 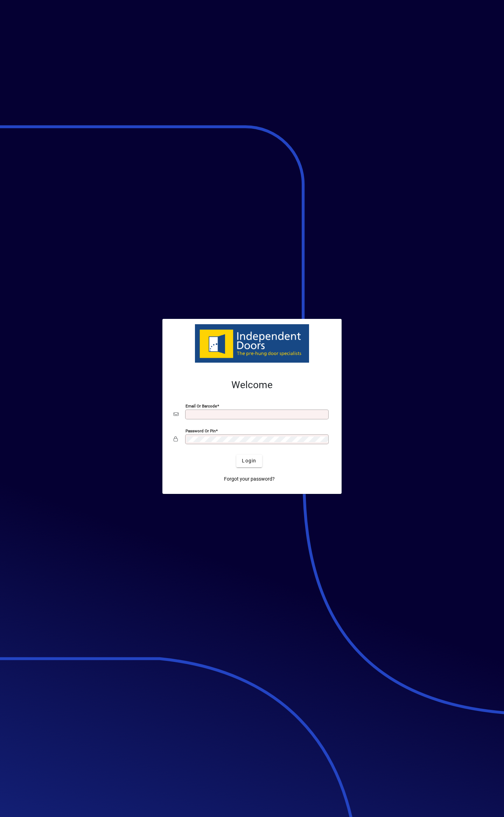 I want to click on mat-label: Password or Pin, so click(x=201, y=431).